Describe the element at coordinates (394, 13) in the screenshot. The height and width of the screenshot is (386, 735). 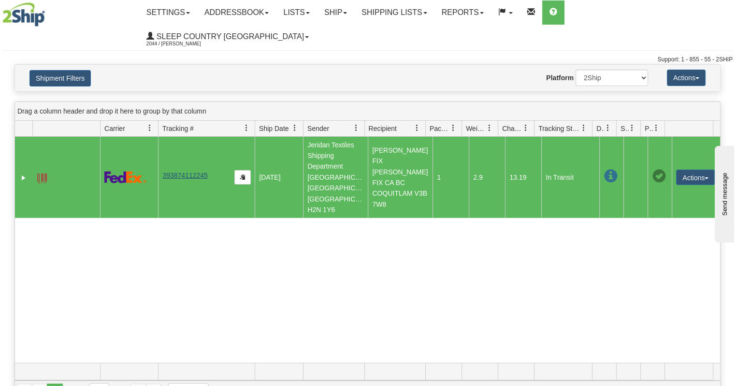
I see `a: Shipping lists` at that location.